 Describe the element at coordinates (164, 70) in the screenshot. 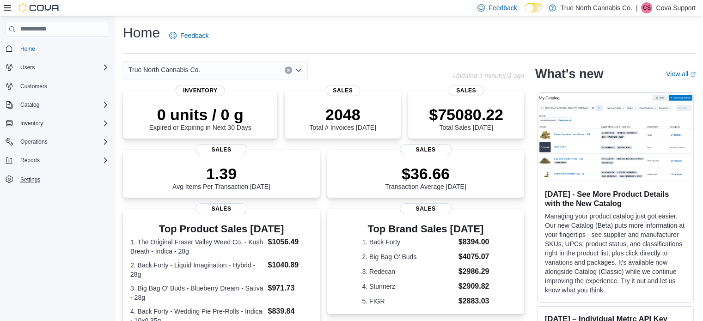

I see `span: True North Cannabis Co.` at that location.